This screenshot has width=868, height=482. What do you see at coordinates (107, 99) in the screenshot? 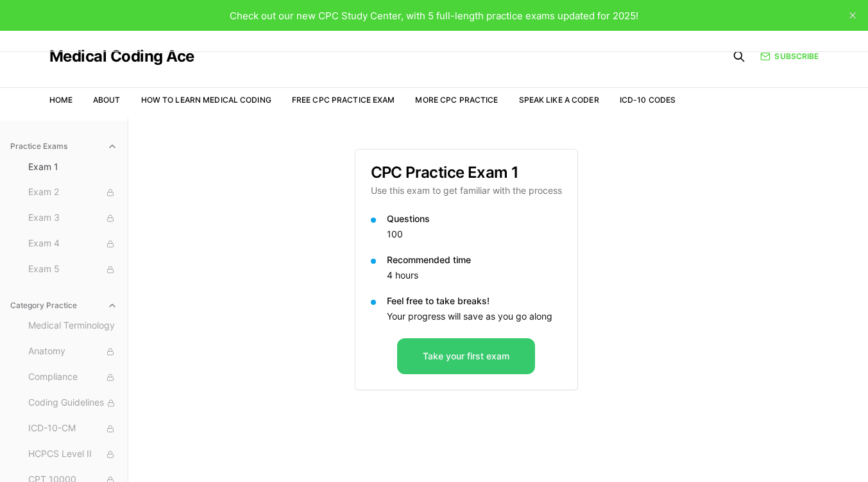
I see `a: About` at bounding box center [107, 99].